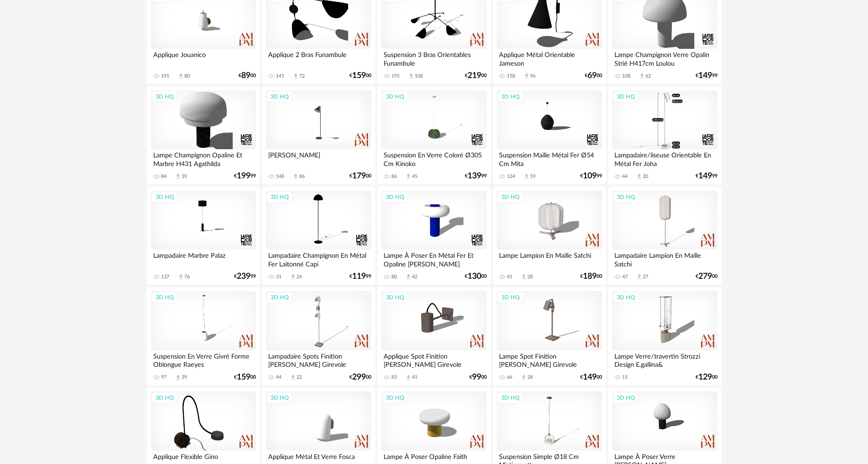 The image size is (868, 464). What do you see at coordinates (530, 277) in the screenshot?
I see `div: 28` at bounding box center [530, 277].